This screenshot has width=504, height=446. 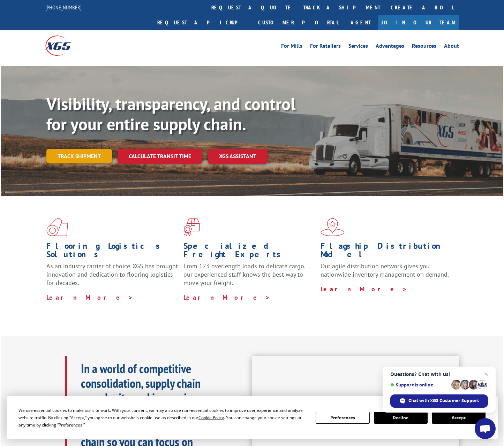 I want to click on span: Cookie Policy, so click(x=211, y=418).